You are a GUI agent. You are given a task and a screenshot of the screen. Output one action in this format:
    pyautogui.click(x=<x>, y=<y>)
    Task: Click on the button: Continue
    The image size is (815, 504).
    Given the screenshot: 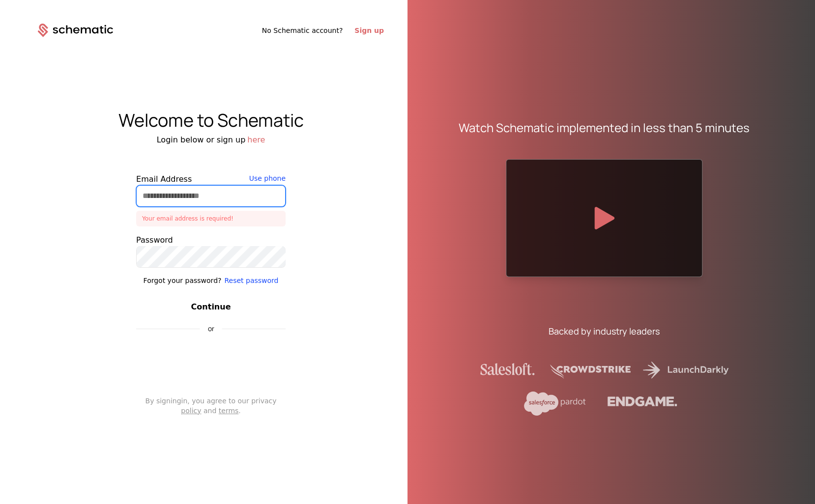 What is the action you would take?
    pyautogui.click(x=211, y=307)
    